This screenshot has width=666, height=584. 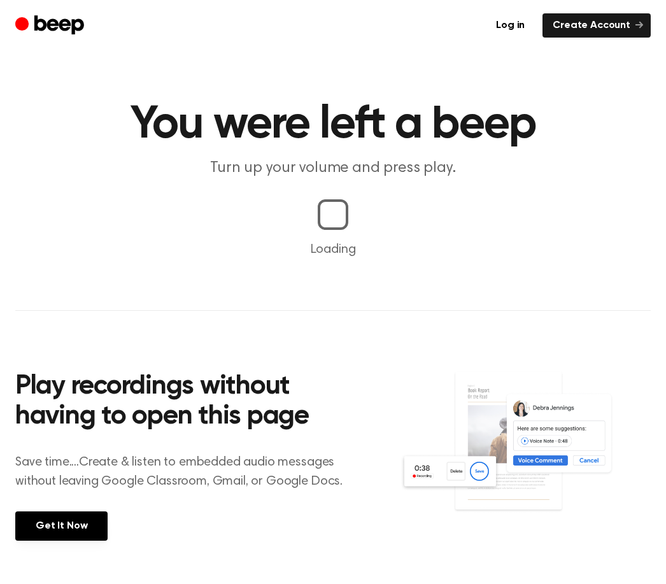 What do you see at coordinates (61, 526) in the screenshot?
I see `a: Get It Now` at bounding box center [61, 526].